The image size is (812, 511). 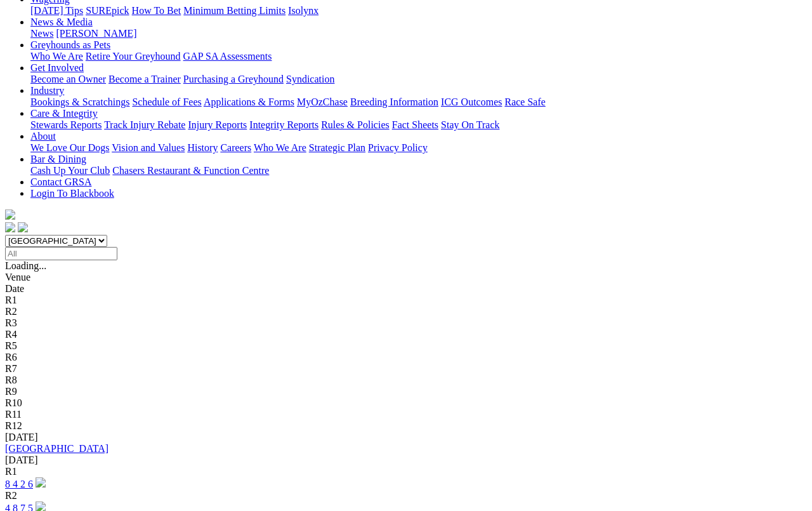 What do you see at coordinates (419, 11) in the screenshot?
I see `div: Wagering` at bounding box center [419, 11].